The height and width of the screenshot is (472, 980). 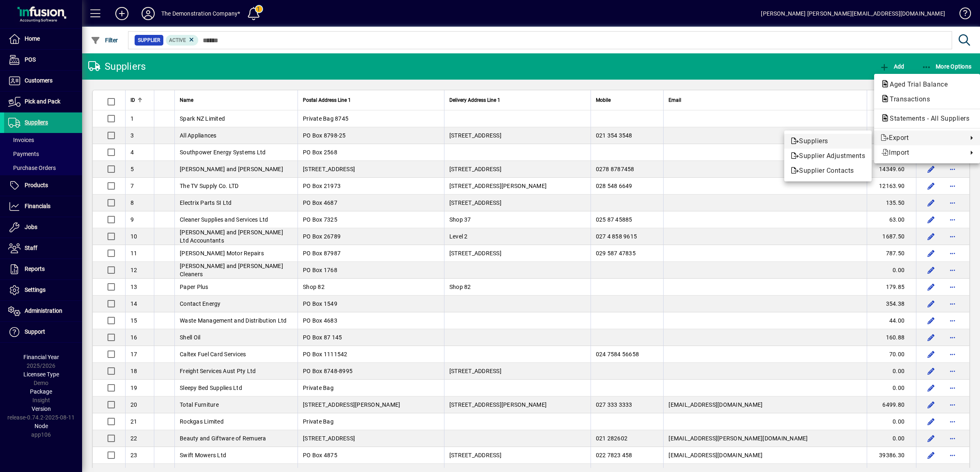 What do you see at coordinates (828, 170) in the screenshot?
I see `span: Supplier Contacts` at bounding box center [828, 170].